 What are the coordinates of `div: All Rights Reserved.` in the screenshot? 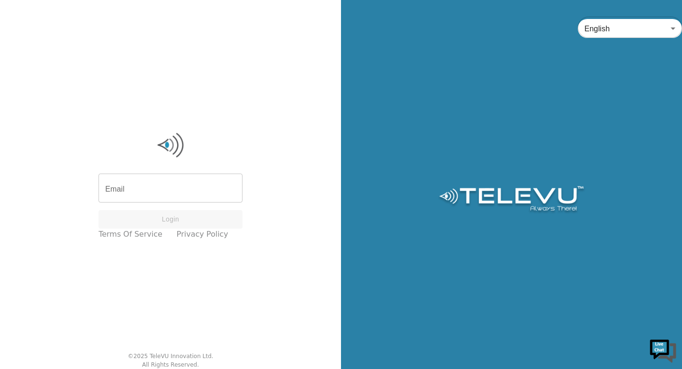 It's located at (171, 364).